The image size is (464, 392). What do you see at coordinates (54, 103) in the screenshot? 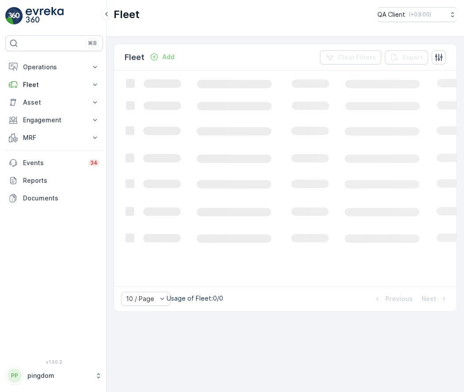
I see `button: Asset` at bounding box center [54, 103].